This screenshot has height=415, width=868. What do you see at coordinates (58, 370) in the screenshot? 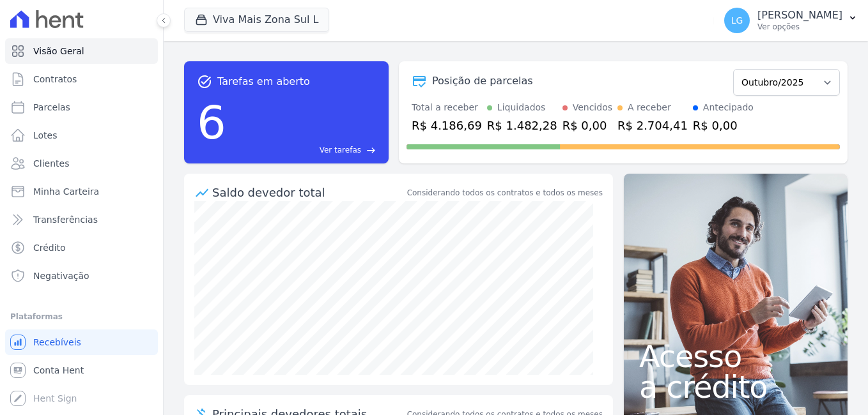
I see `span: Conta Hent` at bounding box center [58, 370].